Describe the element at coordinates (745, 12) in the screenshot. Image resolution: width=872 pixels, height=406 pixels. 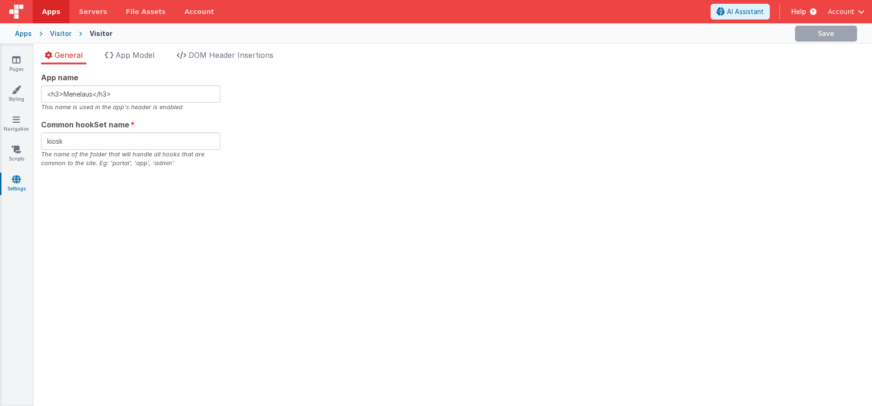
I see `span: AI Assistant` at that location.